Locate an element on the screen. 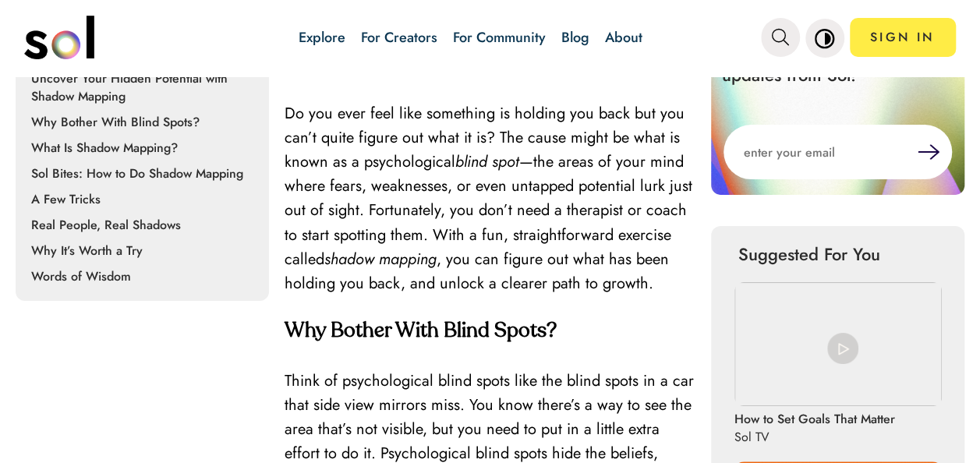 This screenshot has height=463, width=980. p: What Is Shadow Mapping? is located at coordinates (145, 147).